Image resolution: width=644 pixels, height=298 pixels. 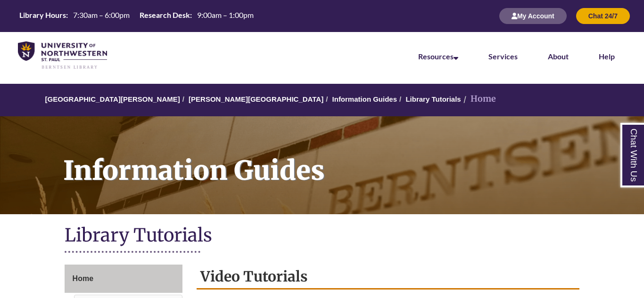 I want to click on li: Home, so click(x=478, y=99).